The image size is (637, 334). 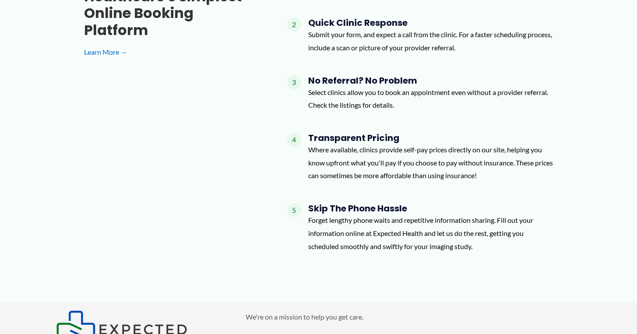 What do you see at coordinates (430, 162) in the screenshot?
I see `p: Where available, clinics provide self-pay prices directly on our site, helping you know upfront w...` at bounding box center [430, 162].